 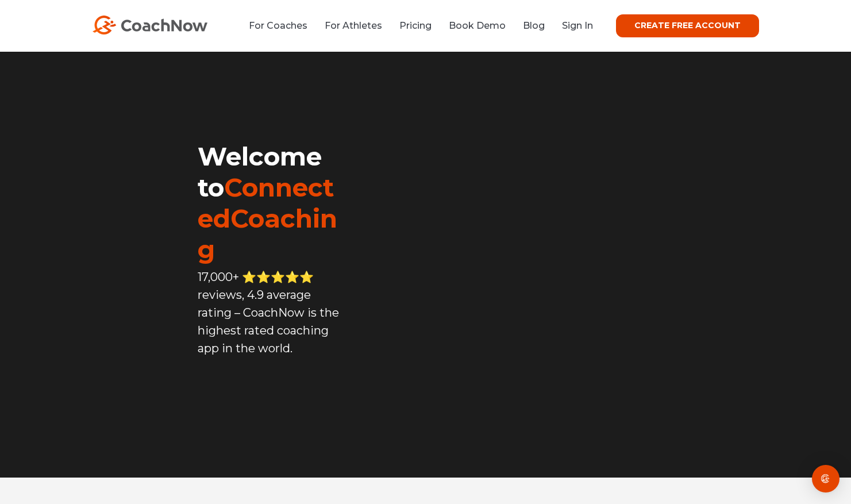 What do you see at coordinates (826, 479) in the screenshot?
I see `div: Open Intercom Messenger` at bounding box center [826, 479].